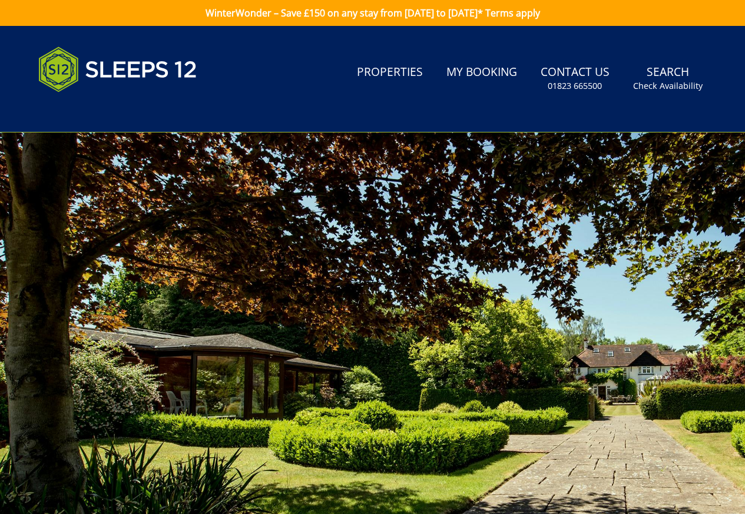 This screenshot has width=745, height=514. I want to click on a: Contact Us01823 665500, so click(575, 78).